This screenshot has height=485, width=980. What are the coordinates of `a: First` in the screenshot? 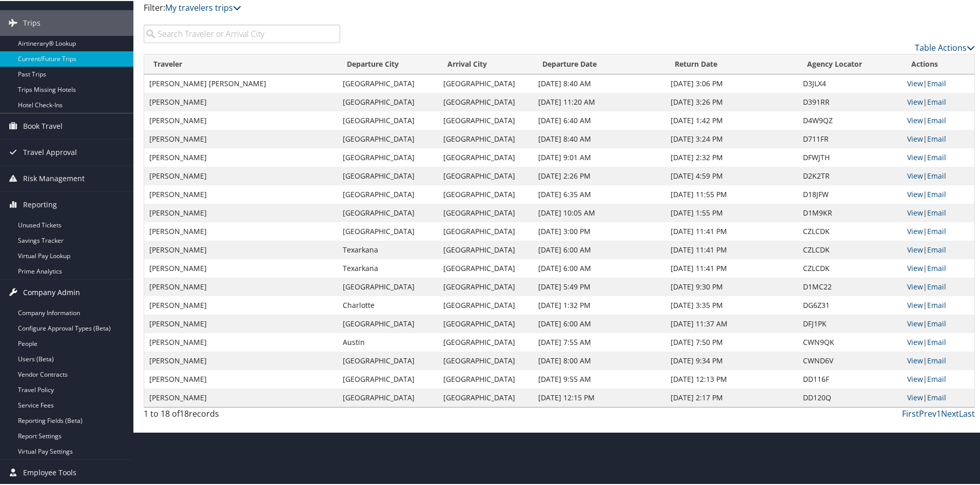 It's located at (910, 413).